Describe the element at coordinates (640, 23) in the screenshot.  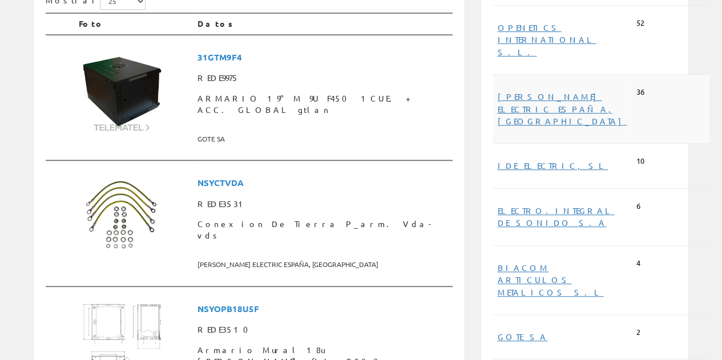
I see `span: 52` at that location.